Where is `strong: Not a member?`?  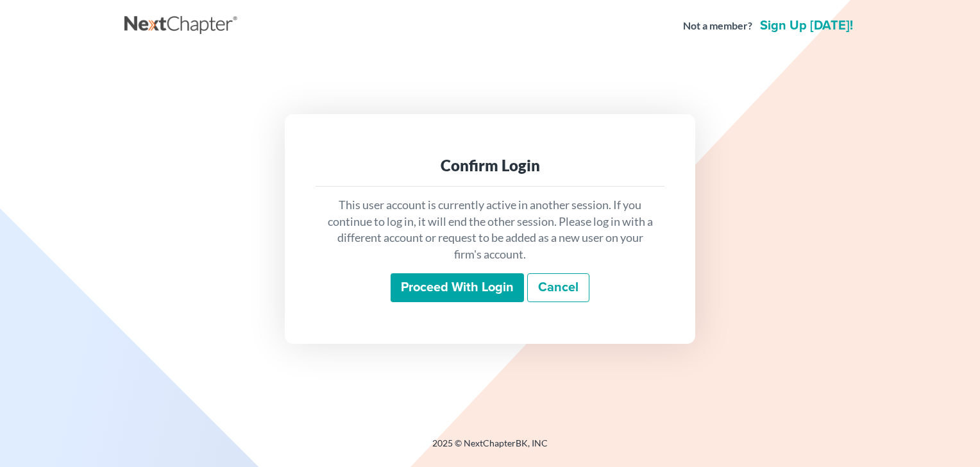 strong: Not a member? is located at coordinates (718, 26).